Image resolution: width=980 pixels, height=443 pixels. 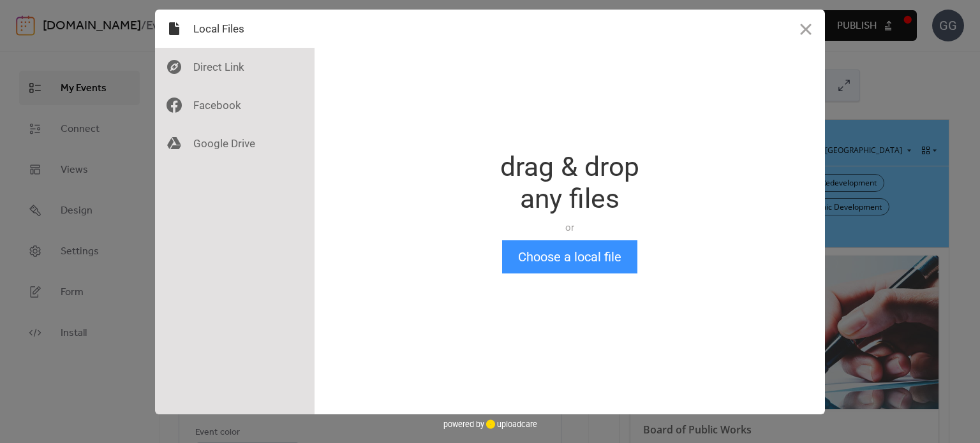 I want to click on div: Direct Link, so click(x=235, y=67).